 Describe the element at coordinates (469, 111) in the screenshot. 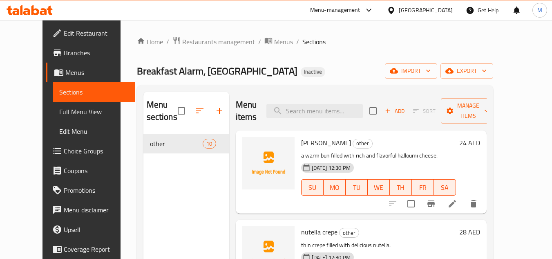

I see `span: Manage items` at that location.